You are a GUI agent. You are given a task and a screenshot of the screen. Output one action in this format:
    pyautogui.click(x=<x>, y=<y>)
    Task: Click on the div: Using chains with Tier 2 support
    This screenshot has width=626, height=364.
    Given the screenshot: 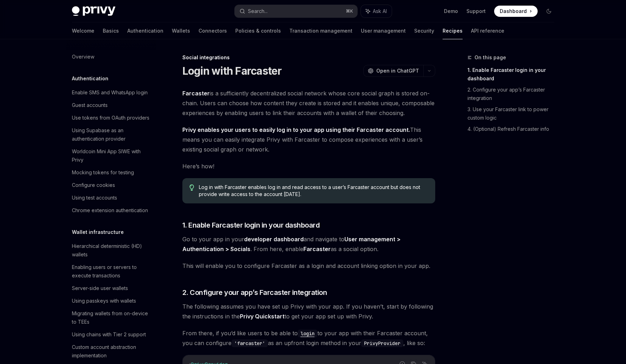 What is the action you would take?
    pyautogui.click(x=109, y=334)
    